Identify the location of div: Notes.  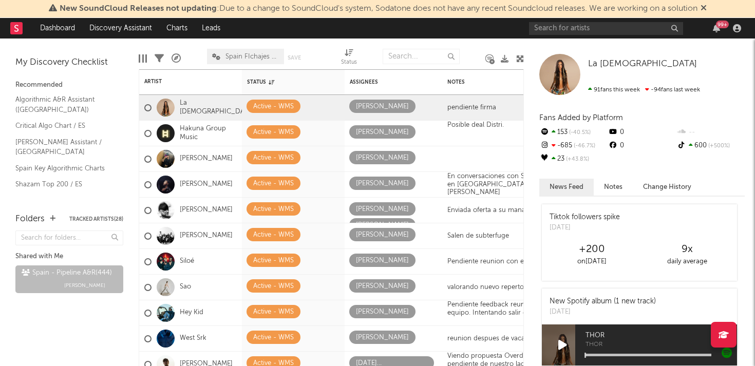
(499, 82).